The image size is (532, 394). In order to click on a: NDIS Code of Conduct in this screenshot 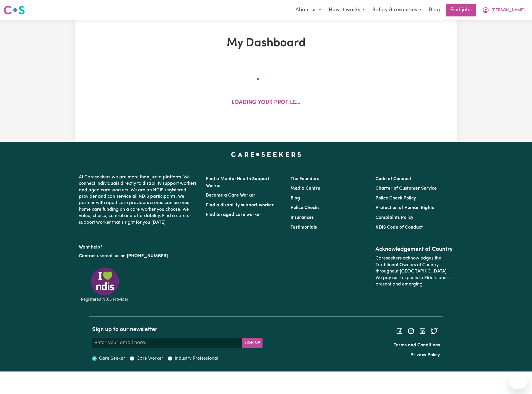, I will do `click(399, 228)`.